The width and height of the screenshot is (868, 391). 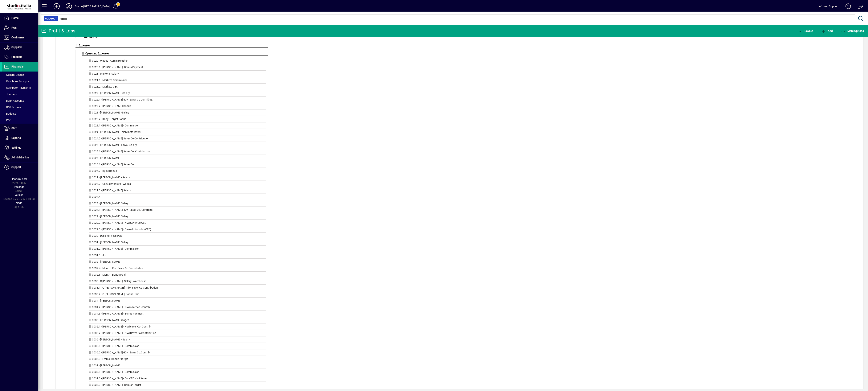 What do you see at coordinates (177, 62) in the screenshot?
I see `div: 3020 - Wages - Admin Heather` at bounding box center [177, 62].